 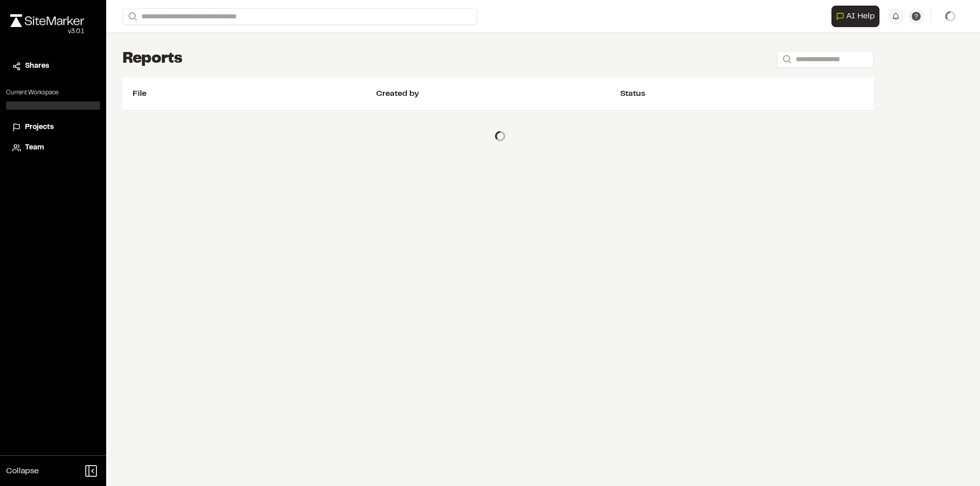 What do you see at coordinates (53, 93) in the screenshot?
I see `p: Current Workspace` at bounding box center [53, 93].